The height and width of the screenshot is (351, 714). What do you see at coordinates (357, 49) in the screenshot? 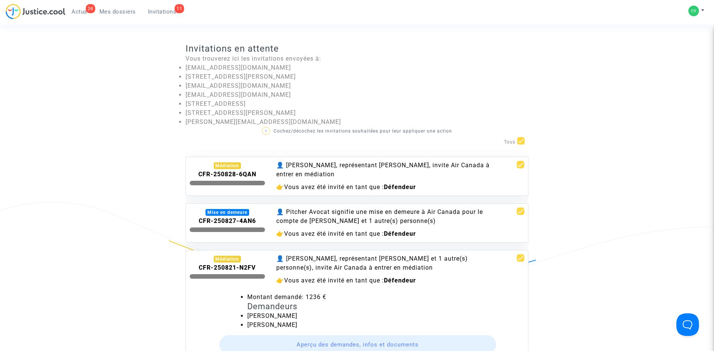
I see `h3: Invitations en attente` at bounding box center [357, 49].